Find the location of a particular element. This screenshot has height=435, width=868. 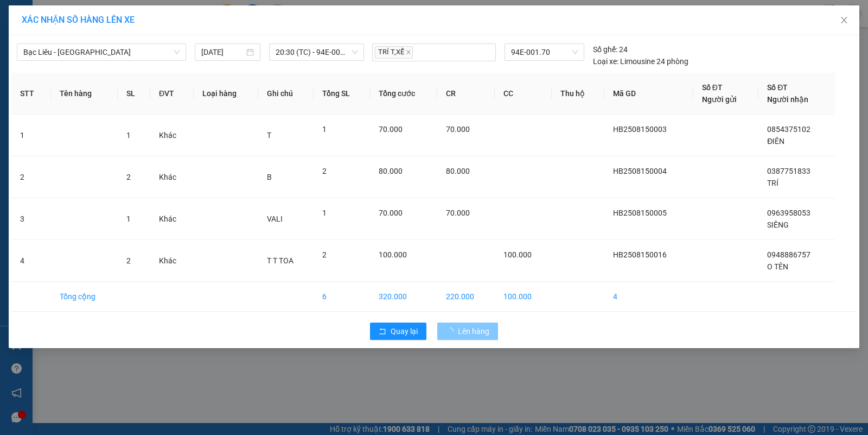

span: 0854375102 is located at coordinates (789, 130).